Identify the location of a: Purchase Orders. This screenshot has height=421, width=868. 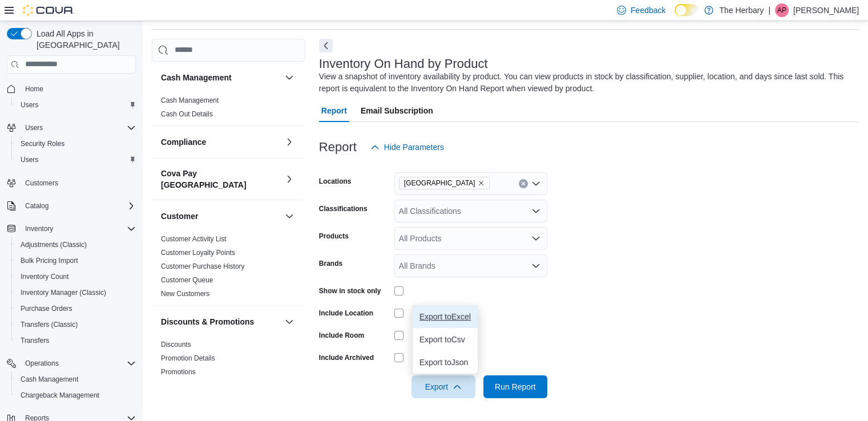
(46, 309).